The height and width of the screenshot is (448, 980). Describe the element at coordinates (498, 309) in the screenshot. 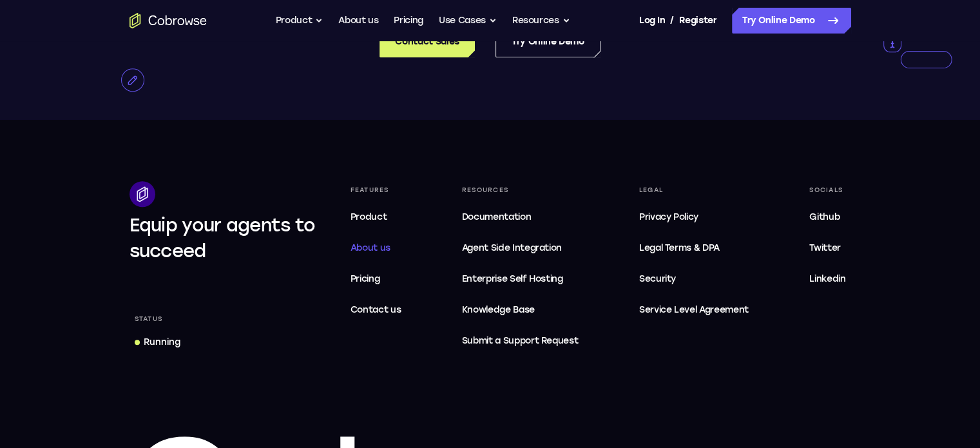

I see `span: Knowledge Base` at that location.